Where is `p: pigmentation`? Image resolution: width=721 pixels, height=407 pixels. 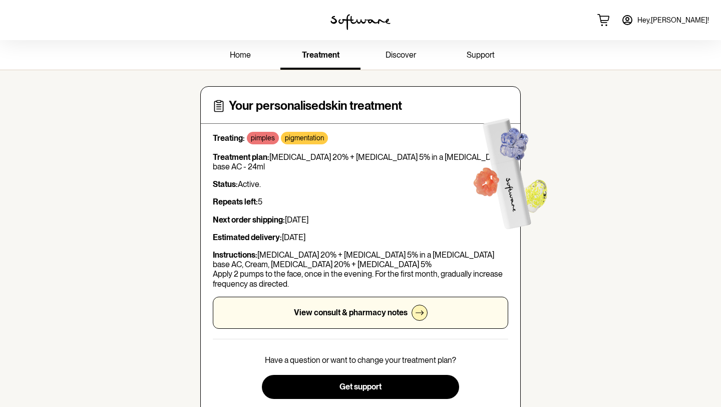 p: pigmentation is located at coordinates (304, 138).